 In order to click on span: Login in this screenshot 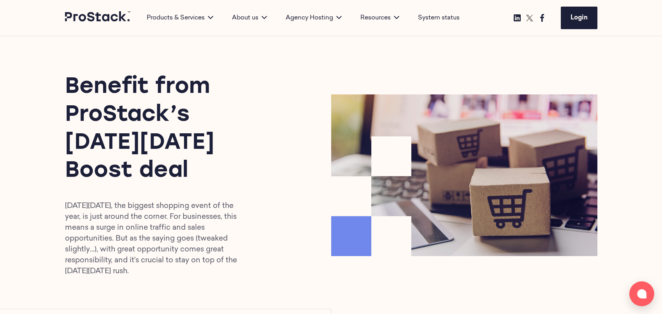, I will do `click(579, 18)`.